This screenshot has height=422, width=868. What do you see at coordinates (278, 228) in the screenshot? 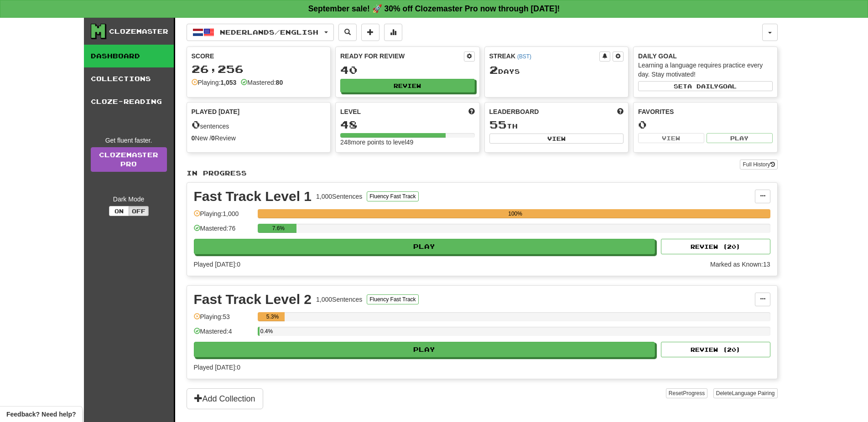
I see `div: 7.6%` at bounding box center [278, 228].